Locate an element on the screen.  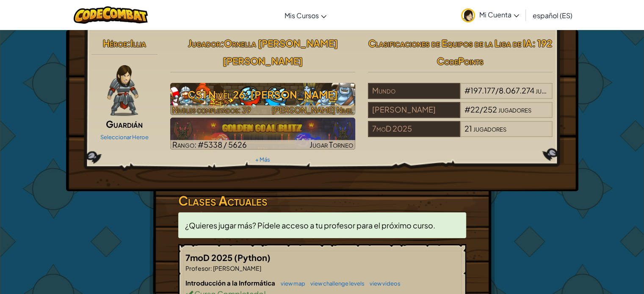
a: view map is located at coordinates (291, 283).